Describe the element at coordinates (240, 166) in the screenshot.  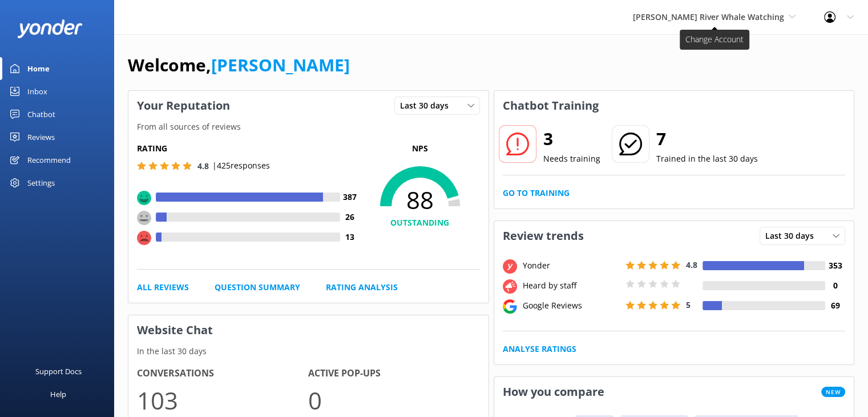
I see `p: | 425 responses` at that location.